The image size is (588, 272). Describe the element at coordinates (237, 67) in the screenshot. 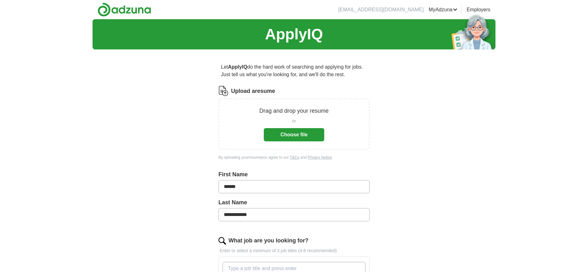

I see `strong: ApplyIQ` at that location.